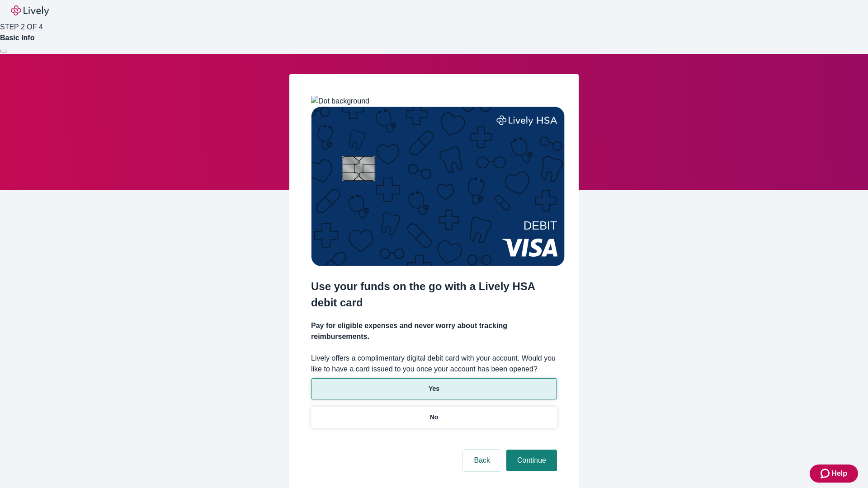 This screenshot has width=868, height=488. I want to click on img: Debit card, so click(438, 186).